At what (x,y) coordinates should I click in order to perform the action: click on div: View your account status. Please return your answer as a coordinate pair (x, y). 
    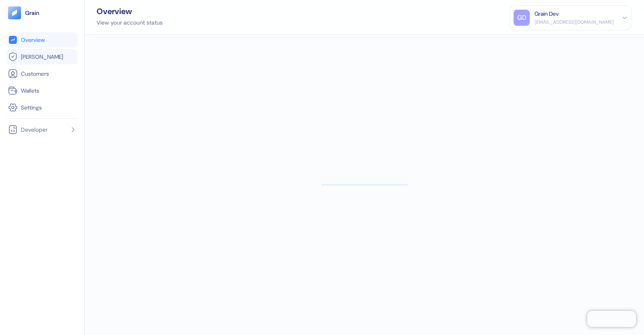
    Looking at the image, I should click on (130, 23).